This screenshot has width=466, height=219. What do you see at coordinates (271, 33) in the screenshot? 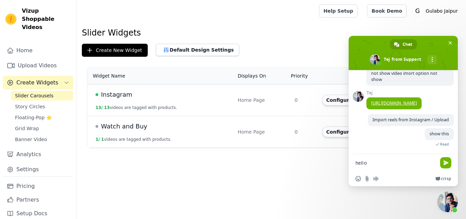
I see `h1: Slider Widgets` at bounding box center [271, 33].